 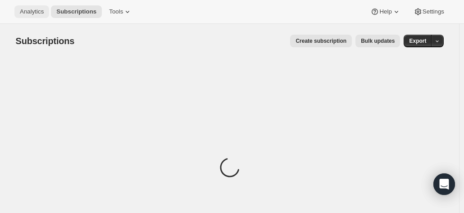 I want to click on button: Create subscription, so click(x=320, y=41).